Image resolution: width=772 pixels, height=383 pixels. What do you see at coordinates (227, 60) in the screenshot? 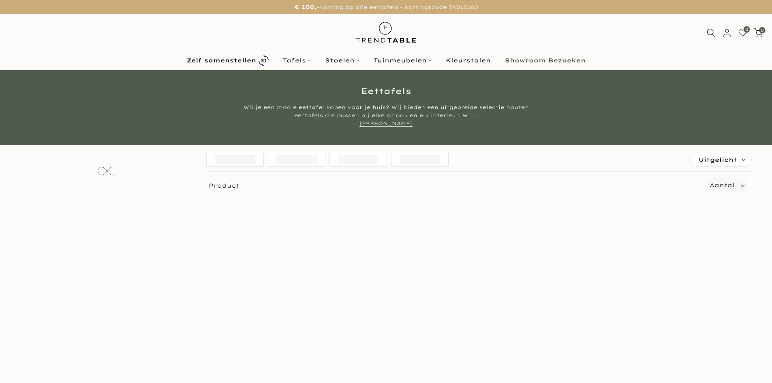
I see `a: Zelf samenstellen` at bounding box center [227, 60].